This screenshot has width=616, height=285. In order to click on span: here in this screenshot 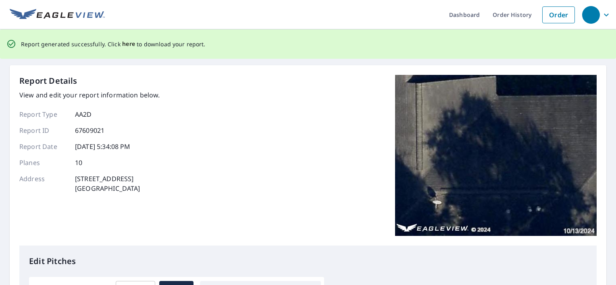, I will do `click(129, 44)`.